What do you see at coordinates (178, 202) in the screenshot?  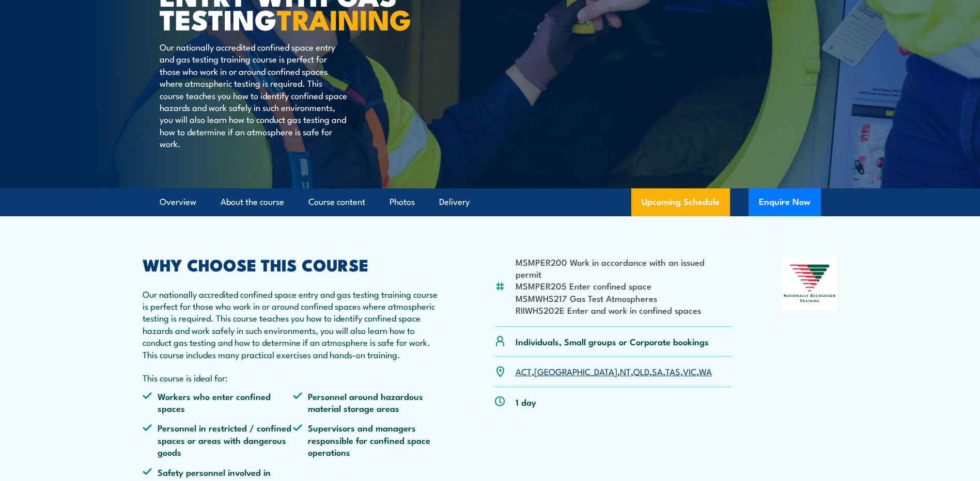 I see `a: Overview` at bounding box center [178, 202].